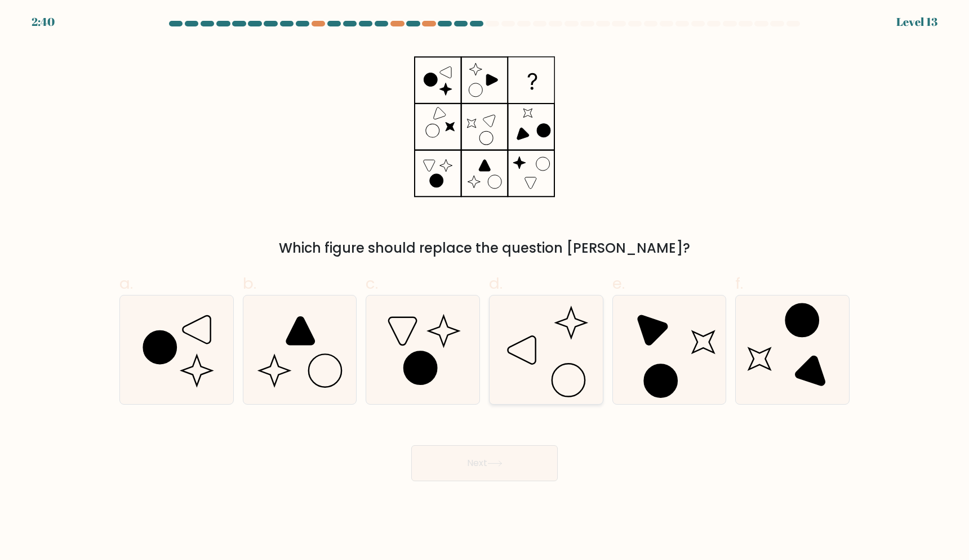 The height and width of the screenshot is (560, 969). What do you see at coordinates (372, 283) in the screenshot?
I see `span: c.` at bounding box center [372, 283].